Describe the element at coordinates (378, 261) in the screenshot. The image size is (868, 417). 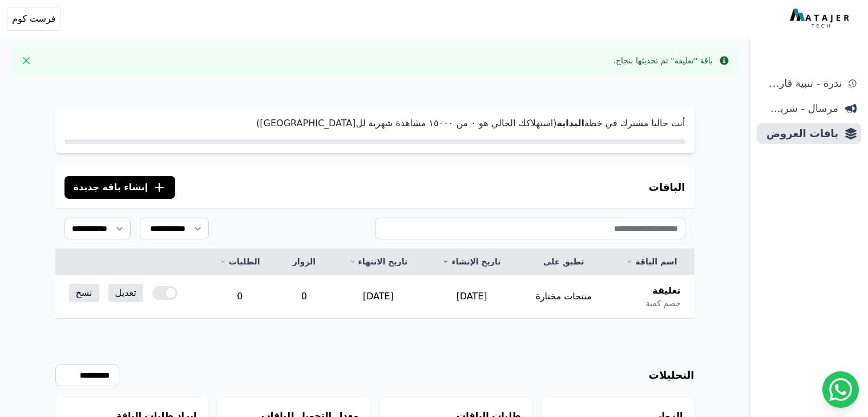
I see `a: تاريخ الانتهاء` at that location.